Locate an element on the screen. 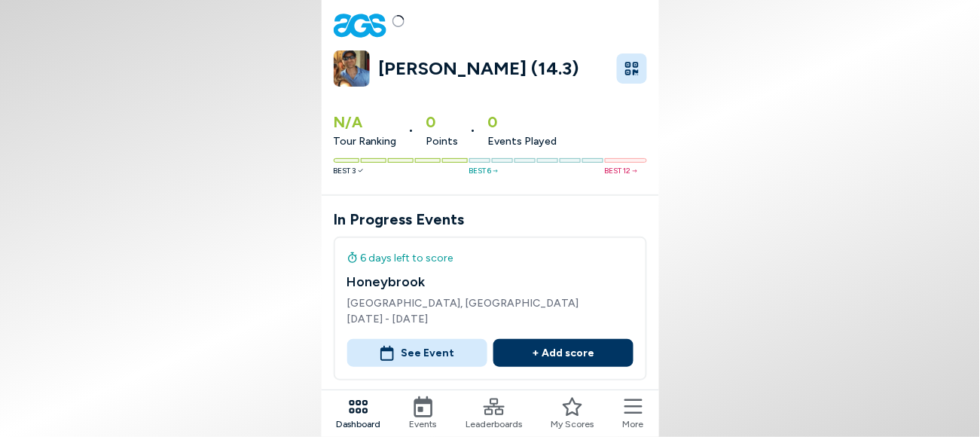  span: Events is located at coordinates (423, 424).